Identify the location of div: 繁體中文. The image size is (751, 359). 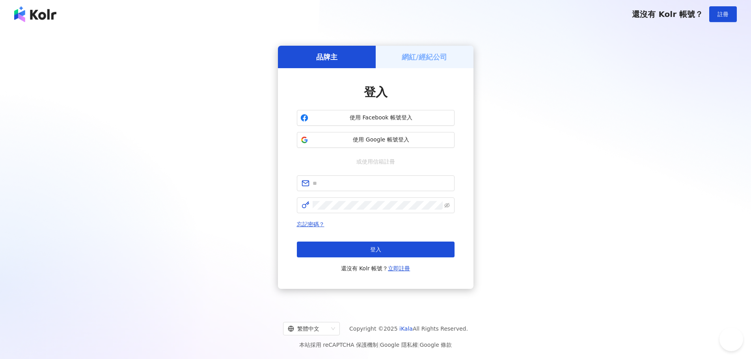
(308, 329).